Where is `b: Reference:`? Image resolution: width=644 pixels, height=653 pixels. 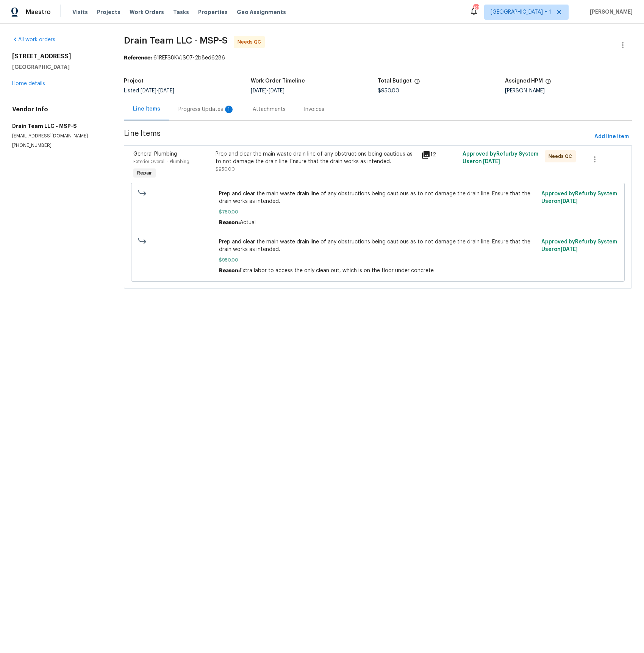 b: Reference: is located at coordinates (138, 58).